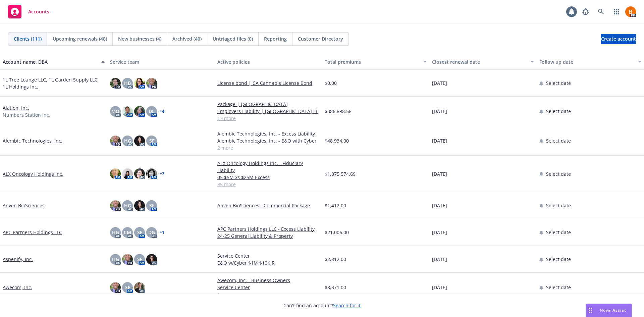  What do you see at coordinates (233, 39) in the screenshot?
I see `span: Untriaged files (0)` at bounding box center [233, 39].